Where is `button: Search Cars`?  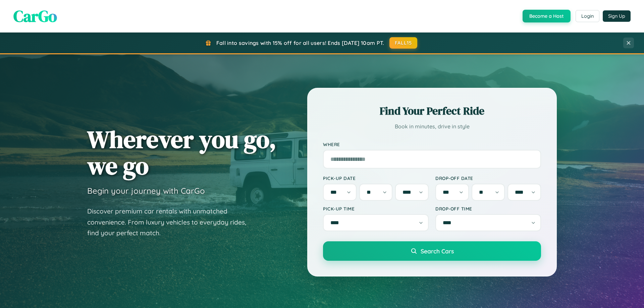 button: Search Cars is located at coordinates (432, 251).